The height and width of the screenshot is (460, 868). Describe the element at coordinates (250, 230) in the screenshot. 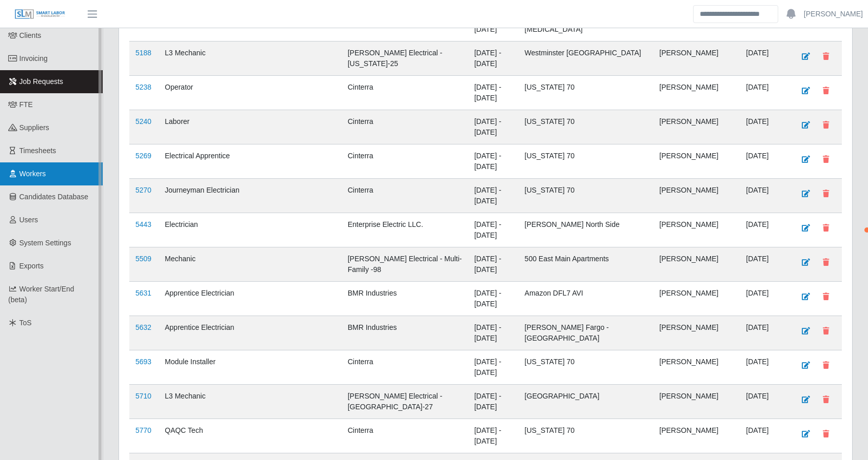

I see `td: Electrician` at that location.